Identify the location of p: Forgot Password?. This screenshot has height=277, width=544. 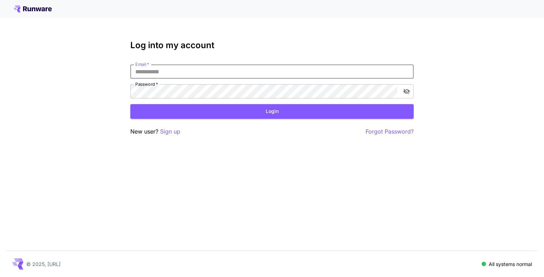
(390, 131).